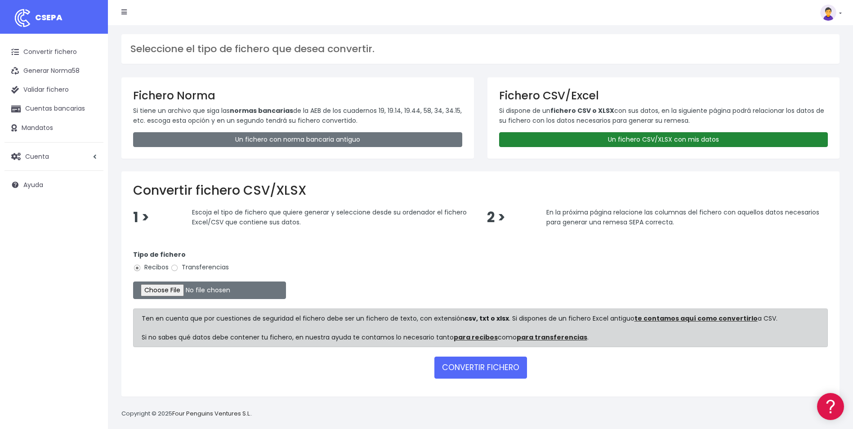 The height and width of the screenshot is (429, 853). I want to click on p: Si dispone de un con sus datos, en la siguiente página podrá relacionar los datos de su fichero c..., so click(664, 116).